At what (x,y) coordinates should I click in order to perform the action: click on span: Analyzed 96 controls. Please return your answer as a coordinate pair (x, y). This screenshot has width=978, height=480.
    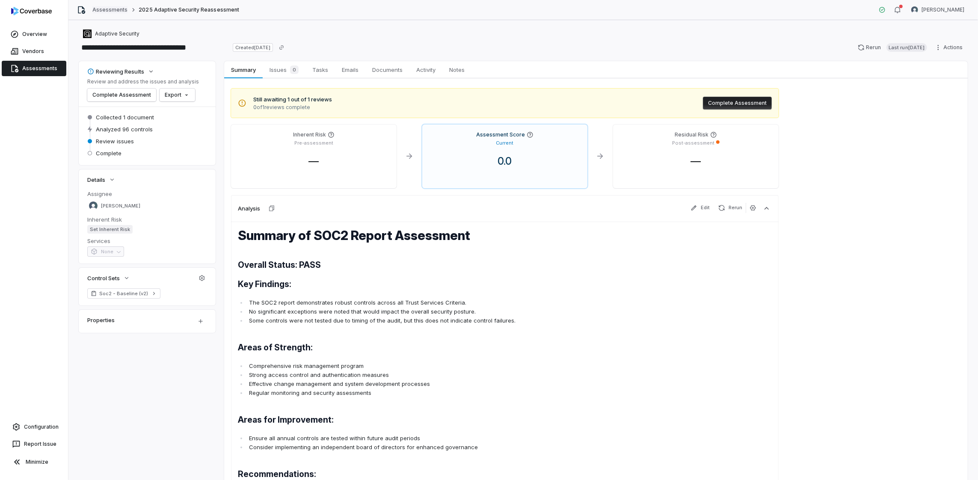
    Looking at the image, I should click on (124, 129).